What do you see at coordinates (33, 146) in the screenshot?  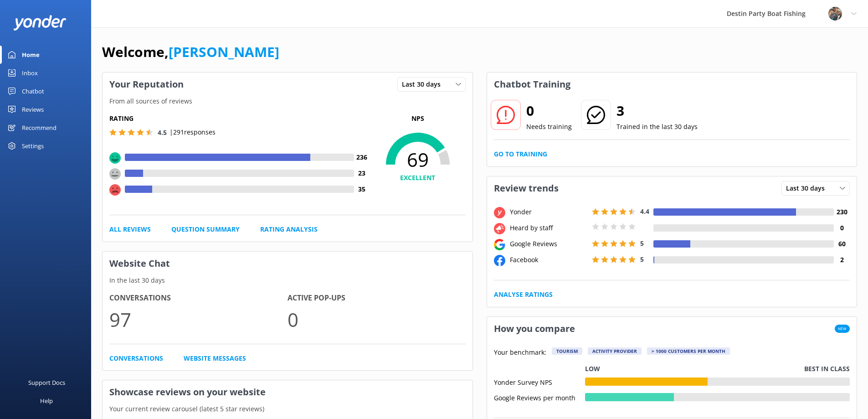 I see `div: Settings` at bounding box center [33, 146].